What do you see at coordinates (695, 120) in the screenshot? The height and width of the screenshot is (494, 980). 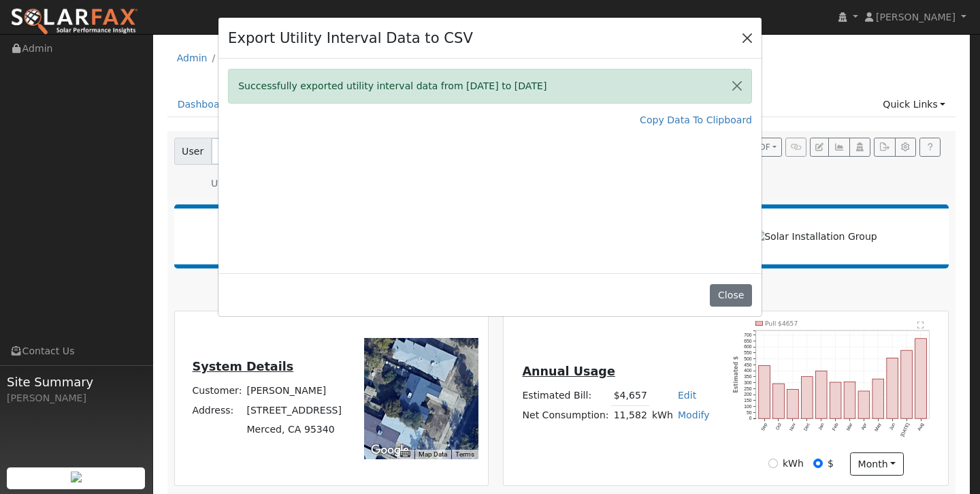 I see `a: Copy Data To Clipboard` at bounding box center [695, 120].